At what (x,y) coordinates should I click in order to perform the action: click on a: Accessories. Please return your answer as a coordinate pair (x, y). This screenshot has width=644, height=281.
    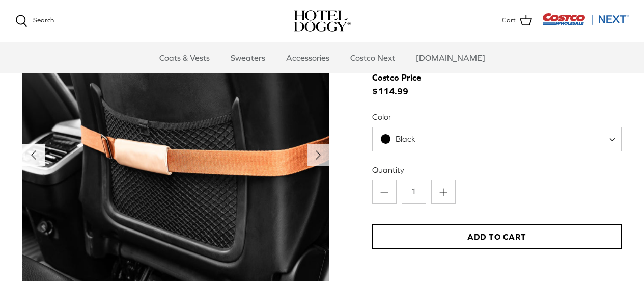
    Looking at the image, I should click on (308, 58).